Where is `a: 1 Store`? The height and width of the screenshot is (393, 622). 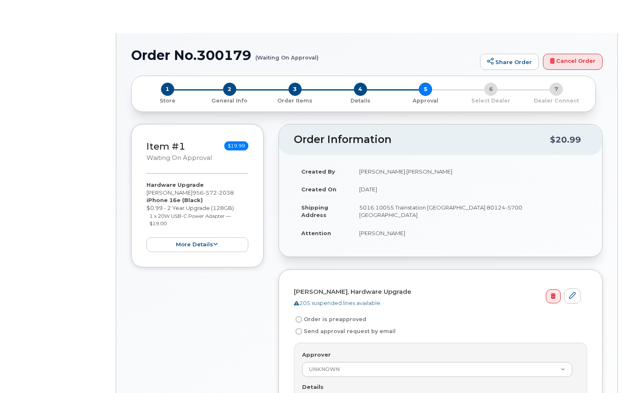
a: 1 Store is located at coordinates (168, 100).